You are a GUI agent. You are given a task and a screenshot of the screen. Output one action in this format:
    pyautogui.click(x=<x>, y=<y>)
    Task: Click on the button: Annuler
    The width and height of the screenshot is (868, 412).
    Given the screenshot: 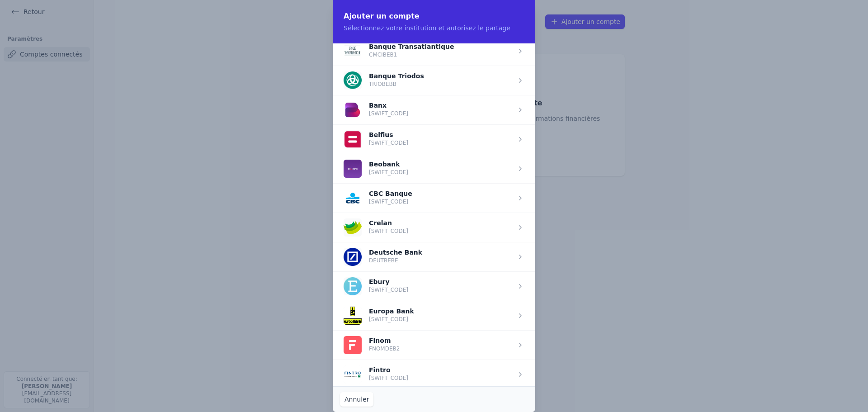 What is the action you would take?
    pyautogui.click(x=357, y=399)
    